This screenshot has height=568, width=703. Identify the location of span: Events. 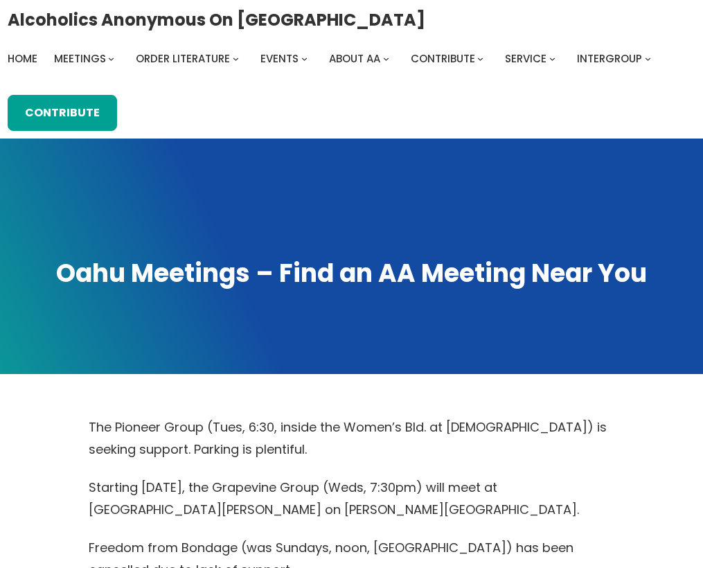
(279, 58).